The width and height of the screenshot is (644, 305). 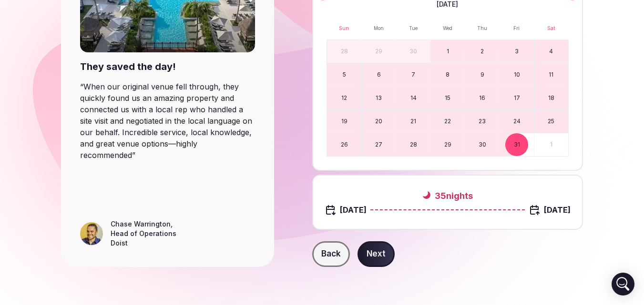 I want to click on button: Thursday, October 23rd, 2025, selected, so click(x=482, y=121).